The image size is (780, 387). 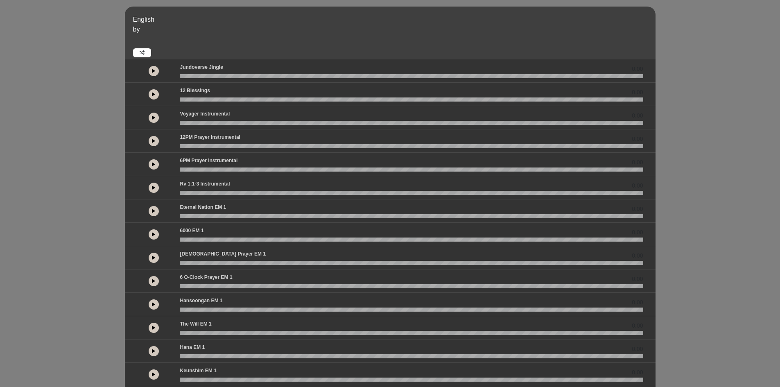 I want to click on p: 6 o-clock prayer EM 1, so click(x=206, y=277).